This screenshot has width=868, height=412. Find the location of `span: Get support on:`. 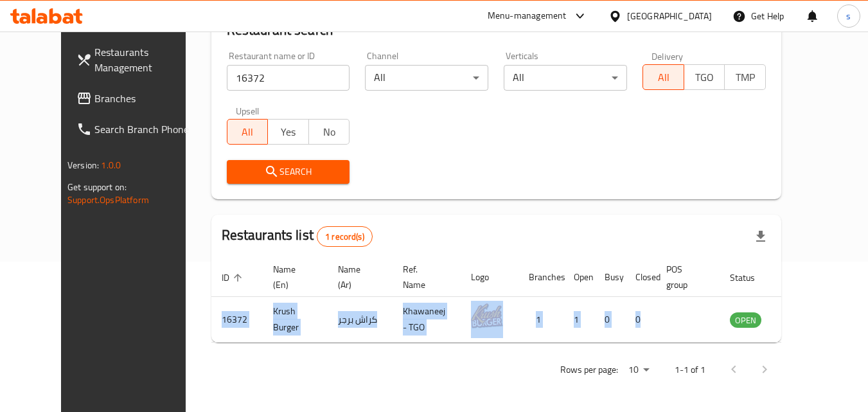

span: Get support on: is located at coordinates (97, 187).